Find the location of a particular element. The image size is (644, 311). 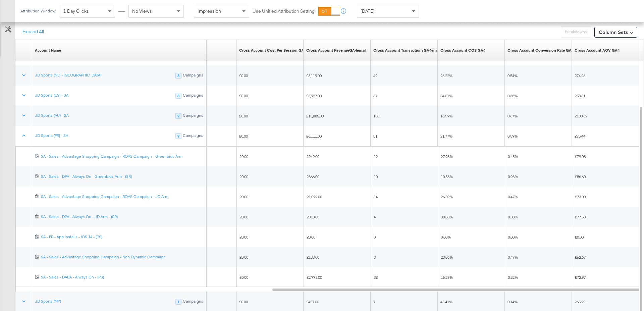

span: 0 is located at coordinates (375, 237).